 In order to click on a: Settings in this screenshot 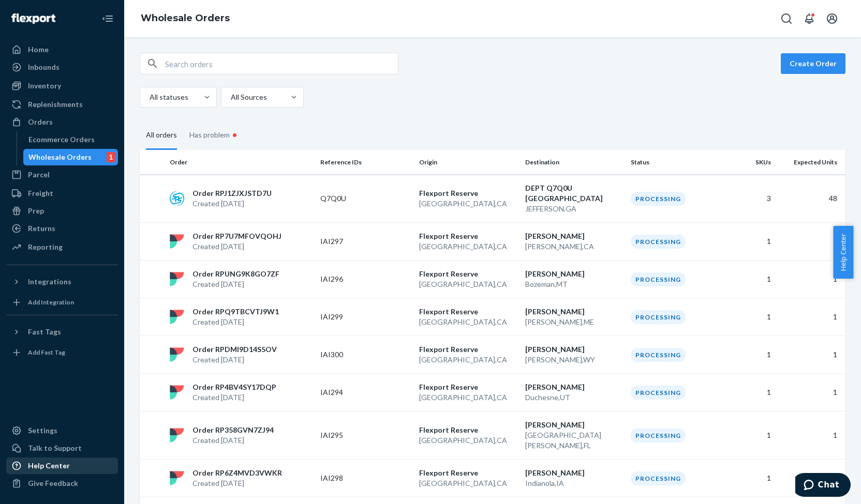, I will do `click(62, 431)`.